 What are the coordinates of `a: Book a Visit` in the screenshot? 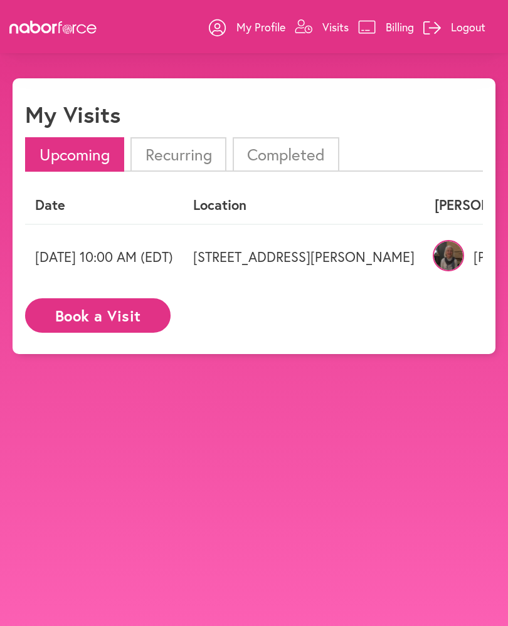 It's located at (98, 313).